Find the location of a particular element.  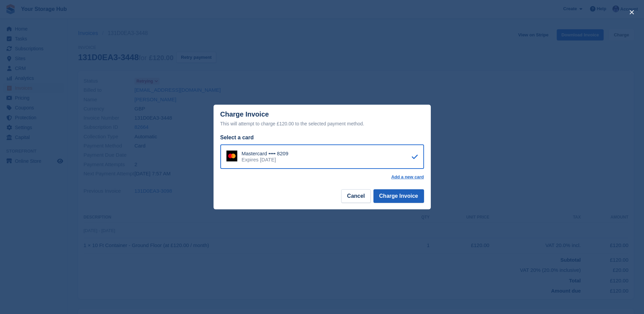

div: This will attempt to charge £120.00 to the selected payment method. is located at coordinates (322, 123).